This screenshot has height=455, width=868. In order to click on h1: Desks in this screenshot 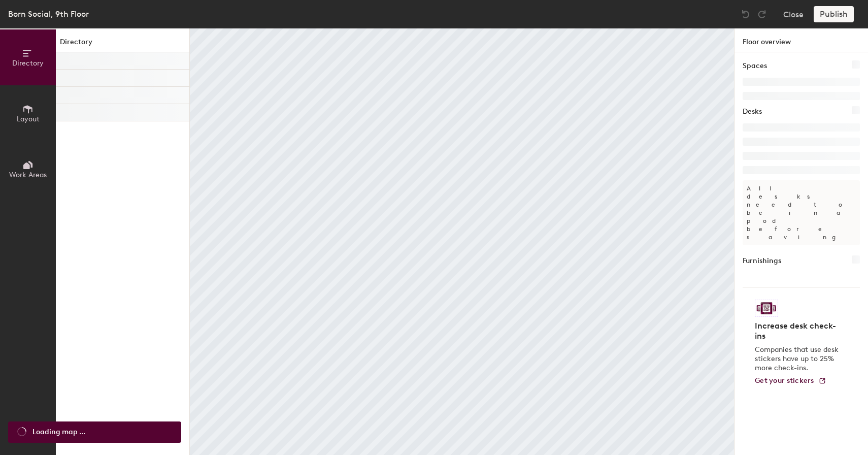, I will do `click(752, 111)`.